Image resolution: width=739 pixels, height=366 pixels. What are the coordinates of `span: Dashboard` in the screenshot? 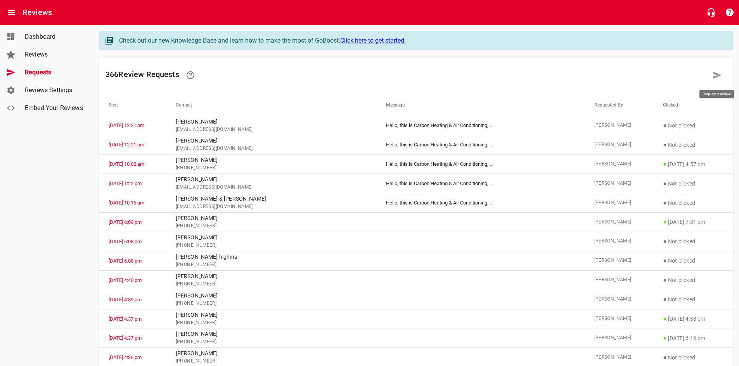 It's located at (54, 37).